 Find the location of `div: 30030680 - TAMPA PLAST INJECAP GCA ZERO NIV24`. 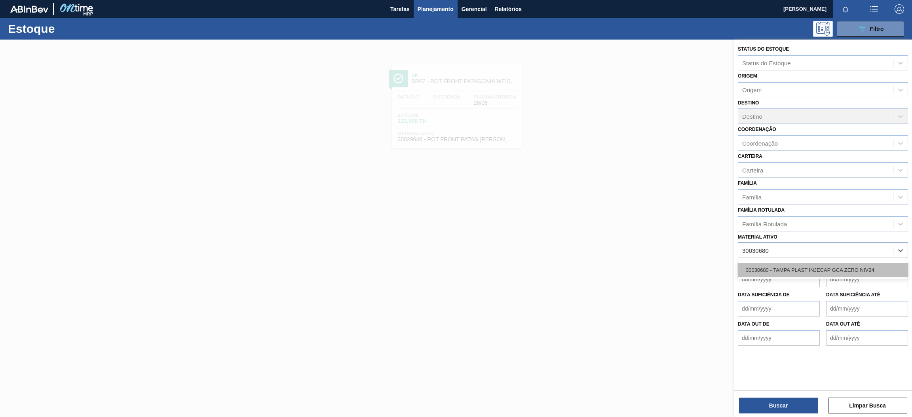

div: 30030680 - TAMPA PLAST INJECAP GCA ZERO NIV24 is located at coordinates (823, 270).